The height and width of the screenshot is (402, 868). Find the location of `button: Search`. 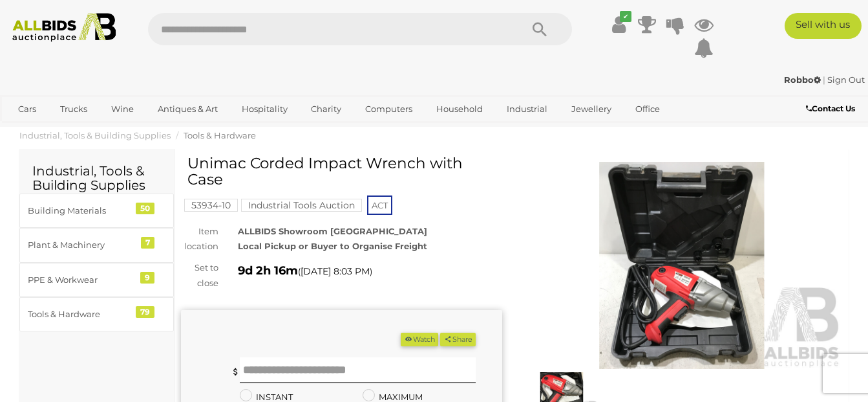

button: Search is located at coordinates (540, 29).